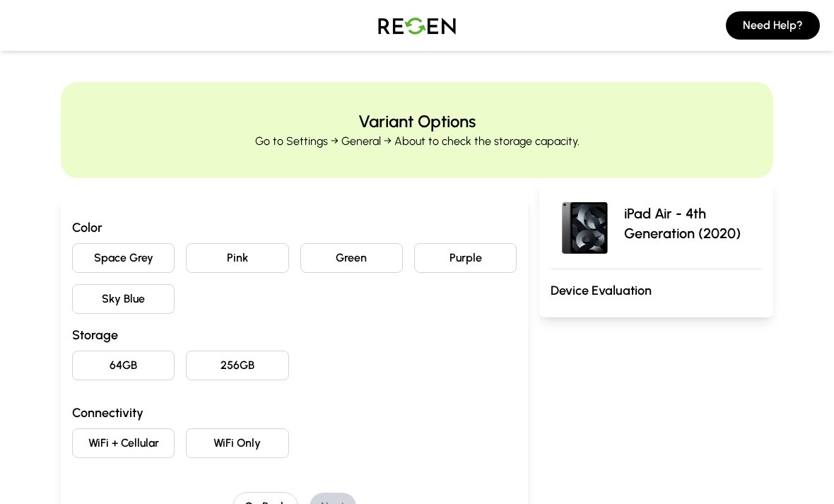  I want to click on button: Purple, so click(465, 258).